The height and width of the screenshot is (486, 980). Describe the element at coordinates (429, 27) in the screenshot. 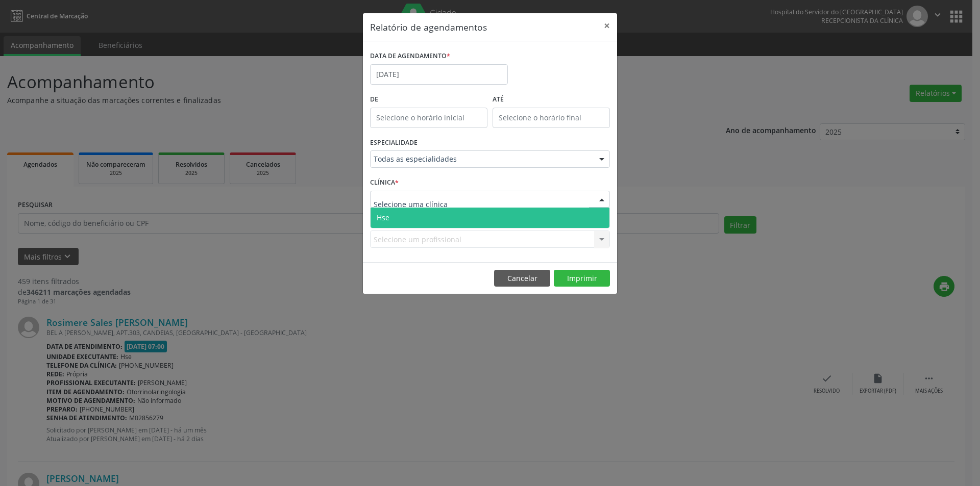

I see `h5: Relatório de agendamentos` at that location.